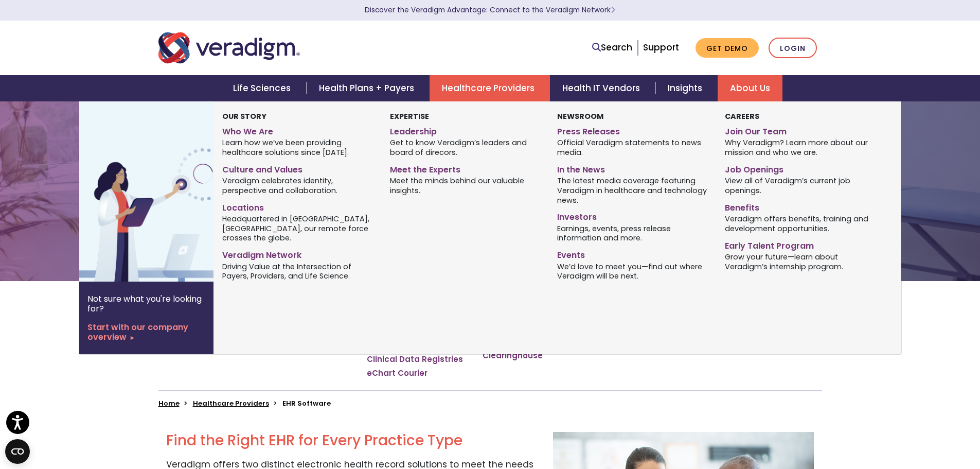 Image resolution: width=980 pixels, height=469 pixels. Describe the element at coordinates (352, 441) in the screenshot. I see `h2: Find the Right EHR for Every Practice Type` at that location.